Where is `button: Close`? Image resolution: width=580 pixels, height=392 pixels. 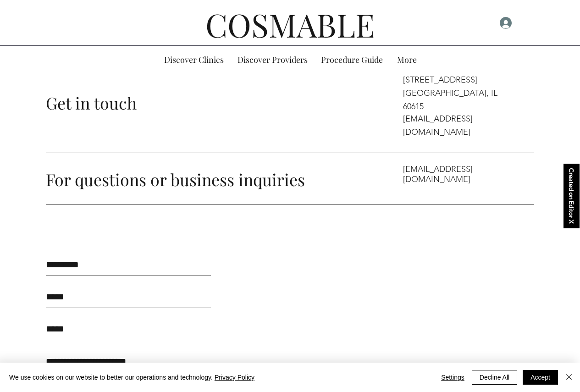
button: Close is located at coordinates (569, 377).